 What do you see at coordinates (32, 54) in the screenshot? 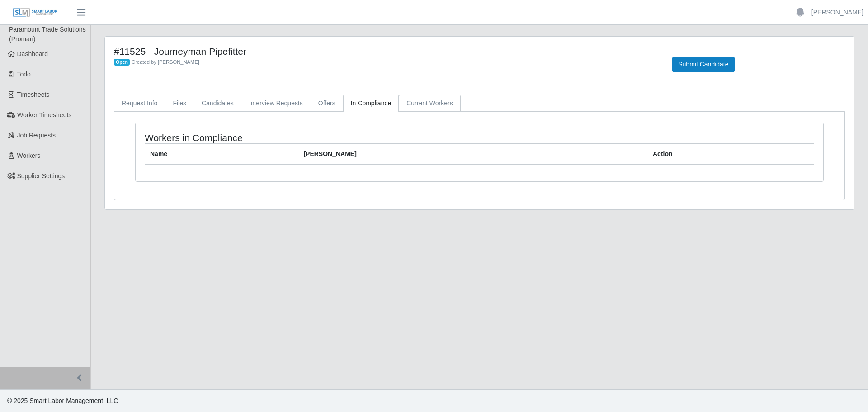
I see `span: Dashboard` at bounding box center [32, 54].